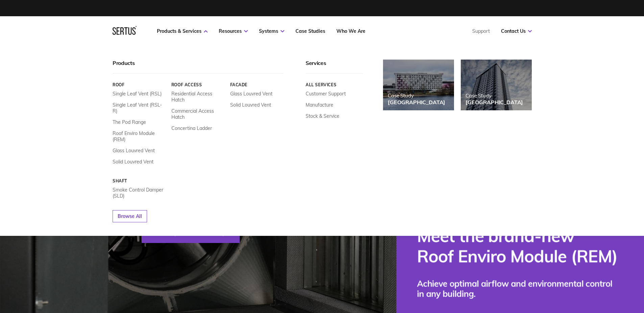  Describe the element at coordinates (198, 66) in the screenshot. I see `div: Products` at that location.